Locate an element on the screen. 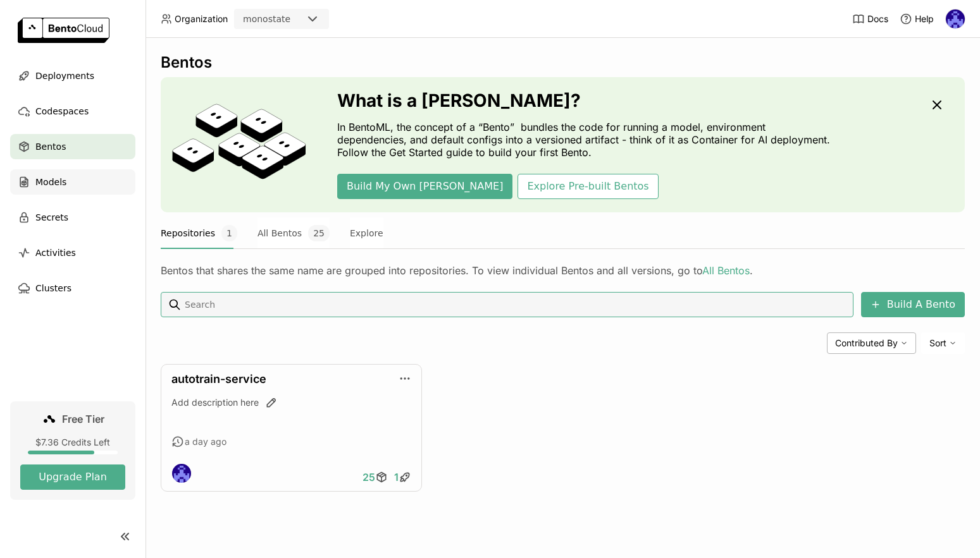 This screenshot has width=980, height=558. span: Bentos is located at coordinates (50, 147).